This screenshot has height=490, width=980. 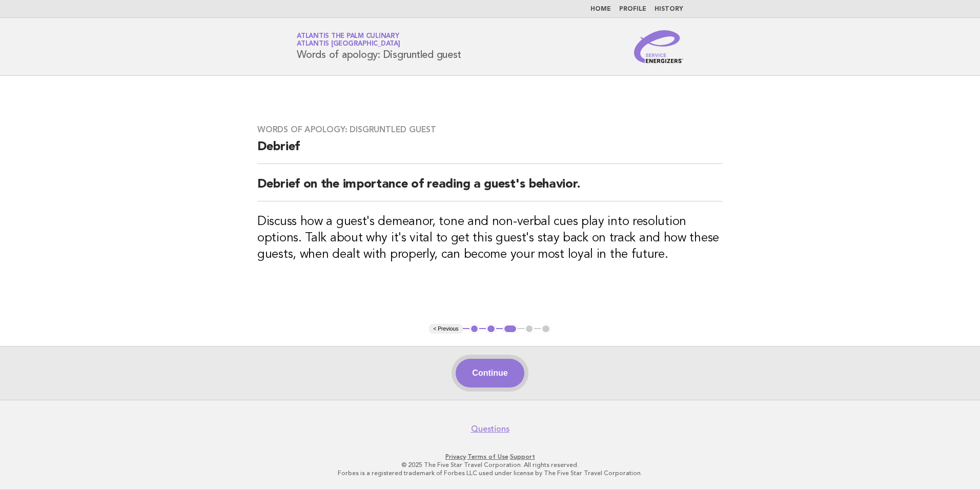 I want to click on h1: Words of apology: Disgruntled guest, so click(x=379, y=47).